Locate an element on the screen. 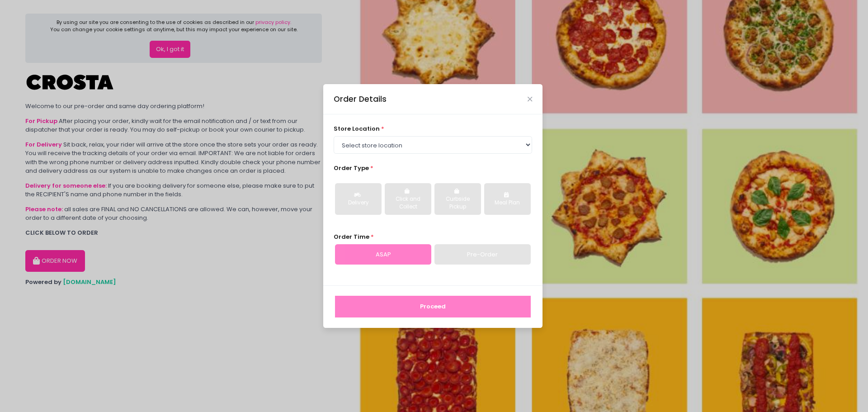 The image size is (868, 412). div: Meal Plan is located at coordinates (507, 203).